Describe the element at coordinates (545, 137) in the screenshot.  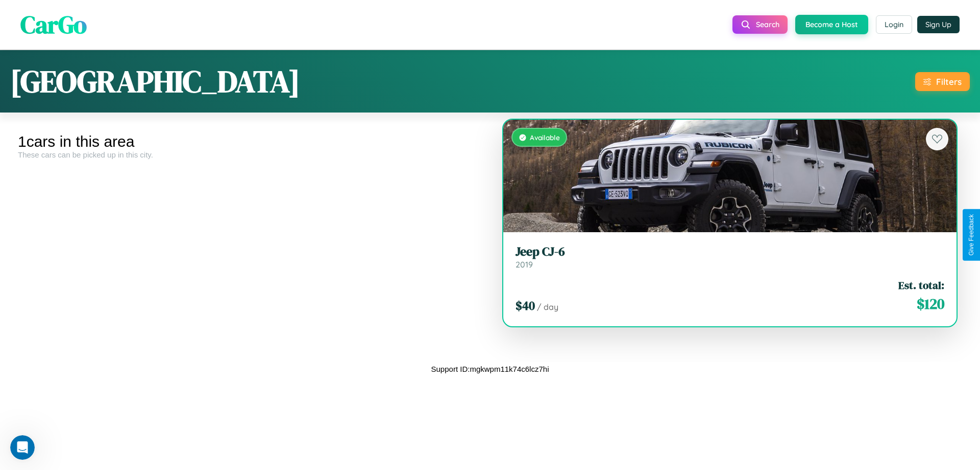
I see `span: Available` at that location.